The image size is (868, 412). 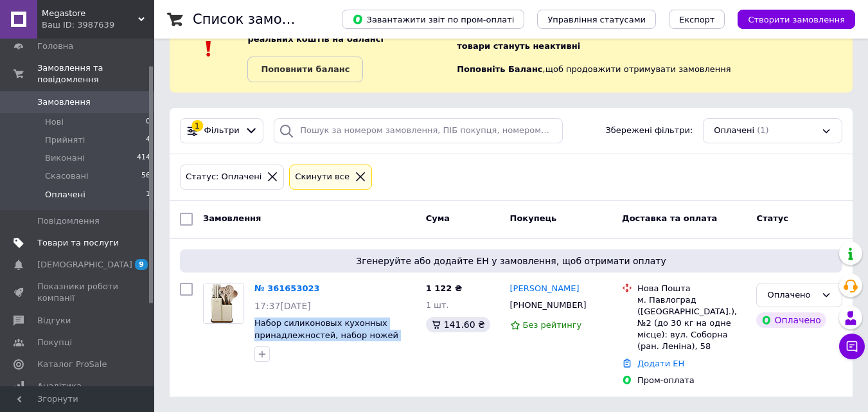 What do you see at coordinates (198, 126) in the screenshot?
I see `div: 1` at bounding box center [198, 126].